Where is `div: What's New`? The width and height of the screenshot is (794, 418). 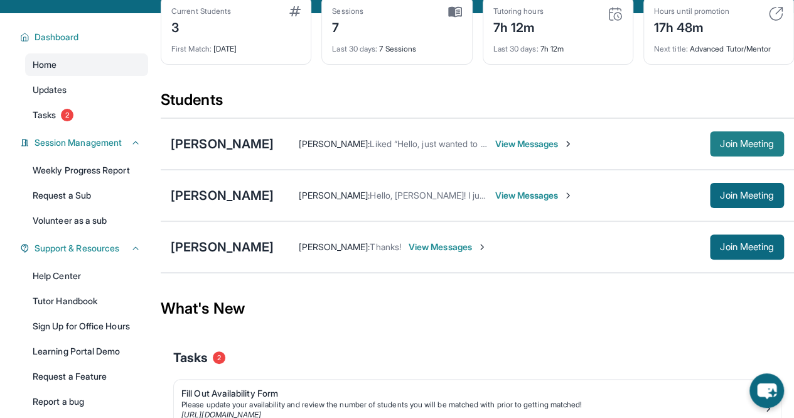 div: What's New is located at coordinates (477, 308).